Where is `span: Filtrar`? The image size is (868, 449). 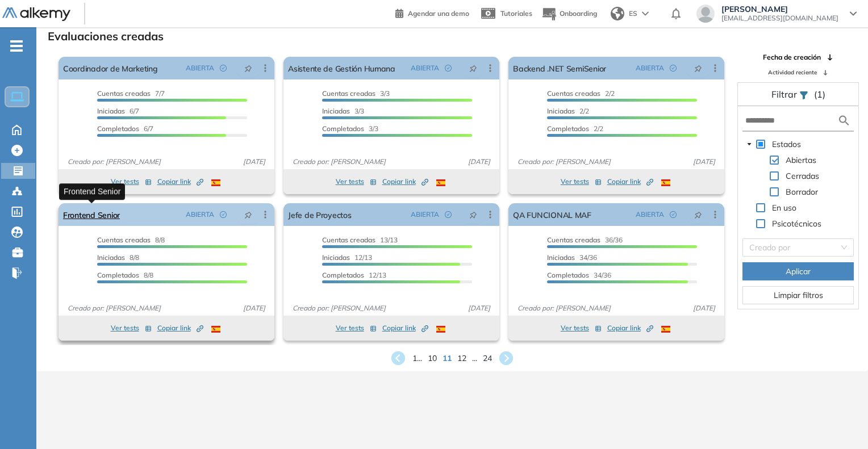
span: Filtrar is located at coordinates (785, 94).